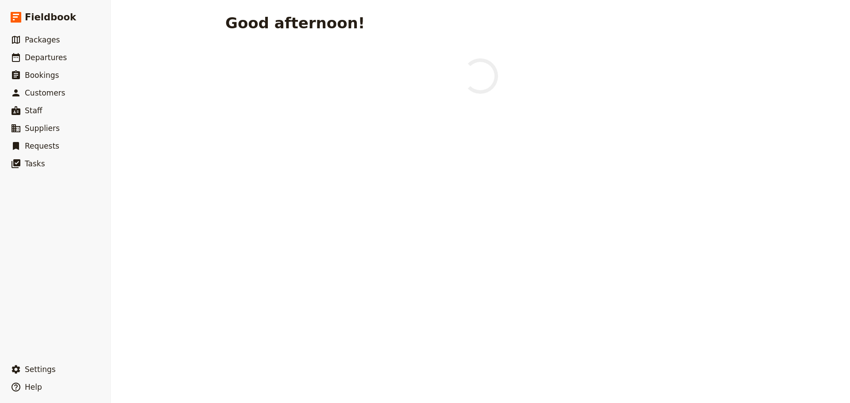  Describe the element at coordinates (295, 23) in the screenshot. I see `h1: Good afternoon!` at that location.